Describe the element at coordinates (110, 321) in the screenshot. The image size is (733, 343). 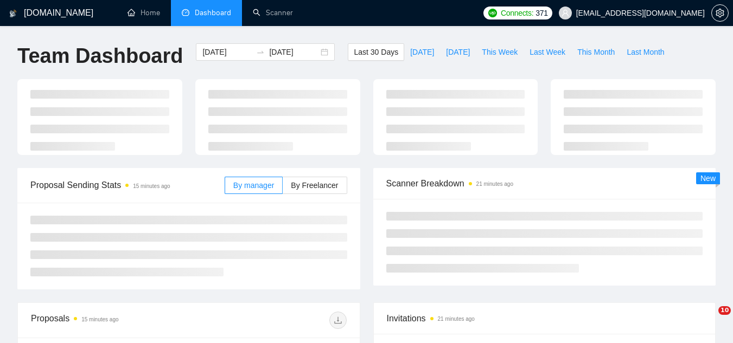
I see `div: Proposals` at that location.